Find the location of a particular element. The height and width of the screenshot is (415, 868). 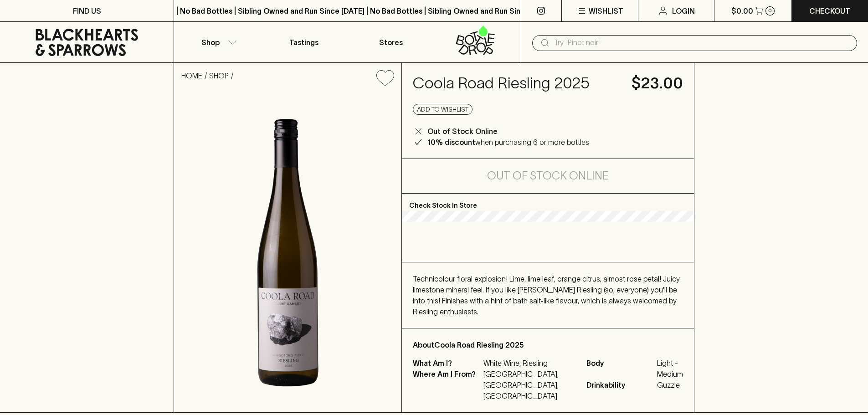

img: 41703.png is located at coordinates (288, 253).